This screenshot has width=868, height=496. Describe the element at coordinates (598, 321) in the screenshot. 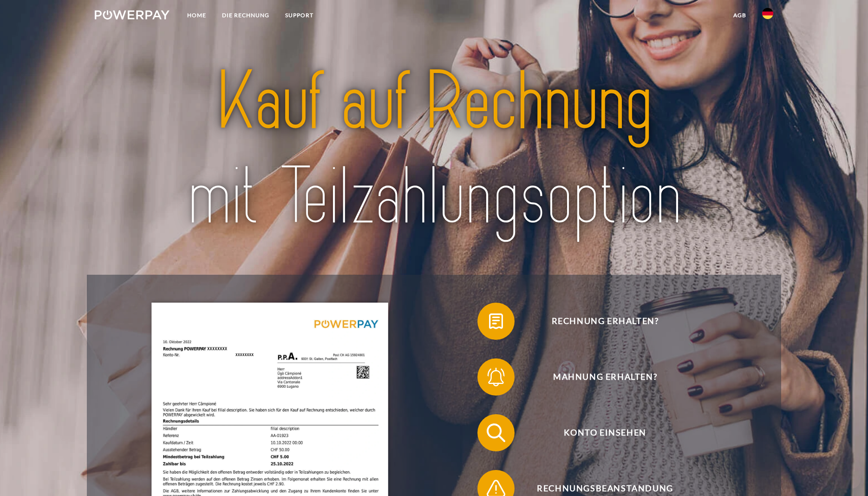

I see `a: Rechnung erhalten?` at that location.